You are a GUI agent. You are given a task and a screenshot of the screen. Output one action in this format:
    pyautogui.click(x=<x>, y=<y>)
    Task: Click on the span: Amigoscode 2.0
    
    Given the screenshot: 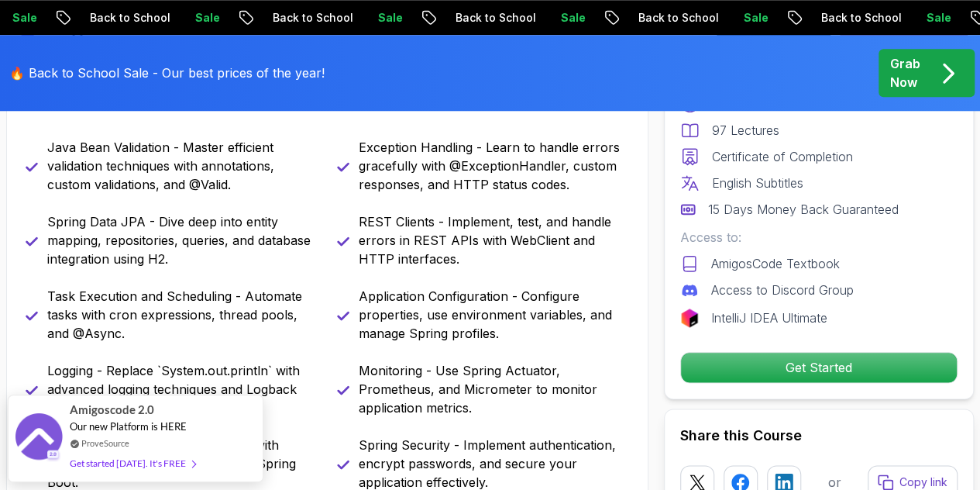 What is the action you would take?
    pyautogui.click(x=112, y=409)
    